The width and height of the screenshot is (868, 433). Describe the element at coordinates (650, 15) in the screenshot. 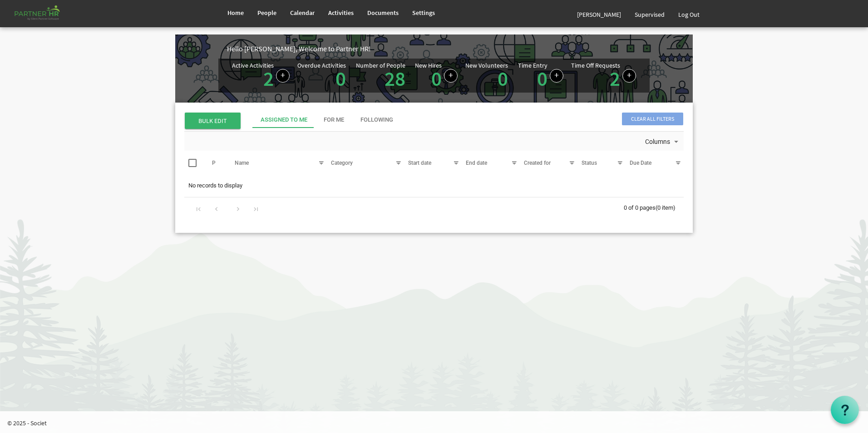

I see `span: Supervised` at that location.